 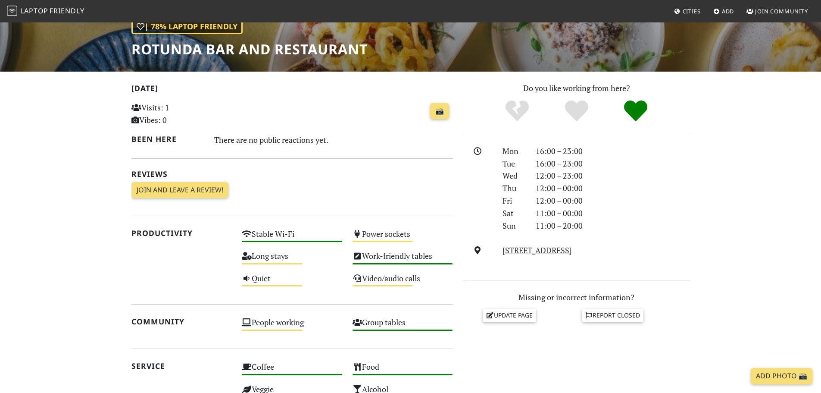 I want to click on div: Fri, so click(x=514, y=200).